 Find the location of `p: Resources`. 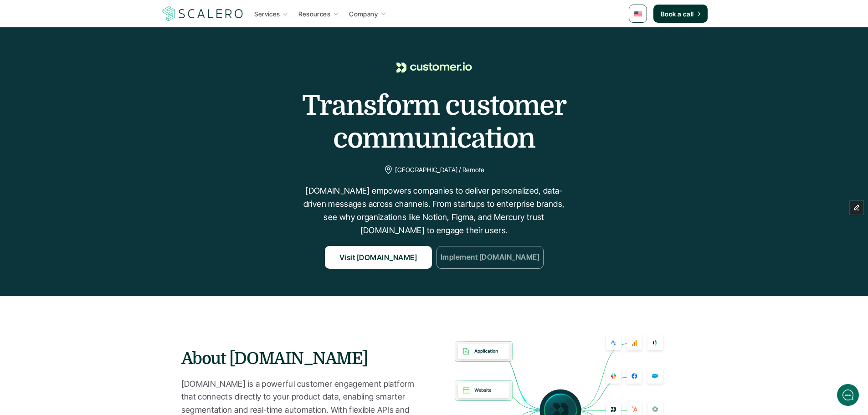

p: Resources is located at coordinates (314, 14).